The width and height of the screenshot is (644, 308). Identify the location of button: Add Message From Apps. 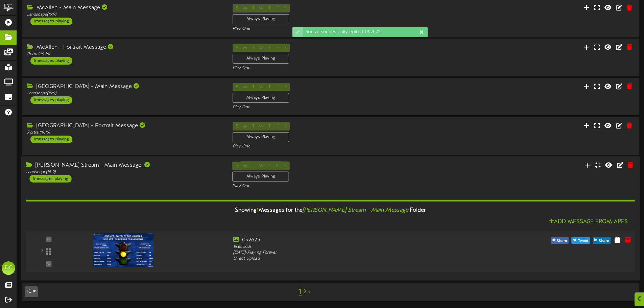
(588, 222).